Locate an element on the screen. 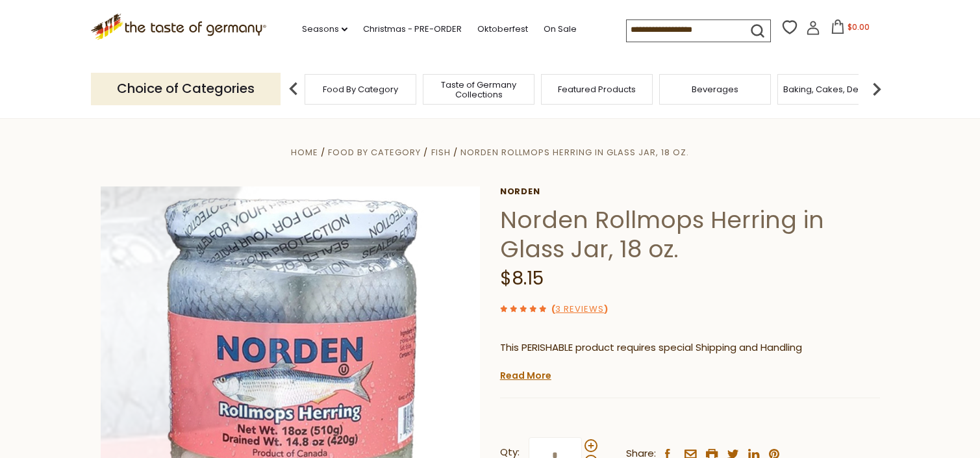 Image resolution: width=980 pixels, height=458 pixels. a: Norden is located at coordinates (689, 192).